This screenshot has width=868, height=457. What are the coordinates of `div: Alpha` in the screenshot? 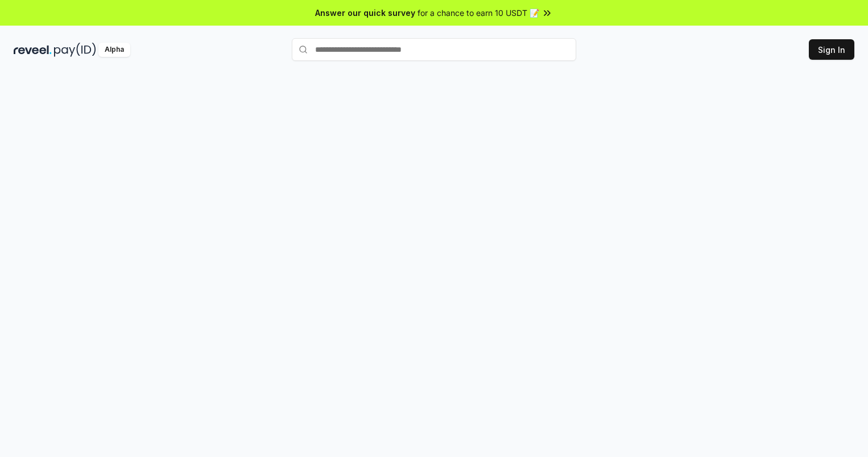 It's located at (114, 49).